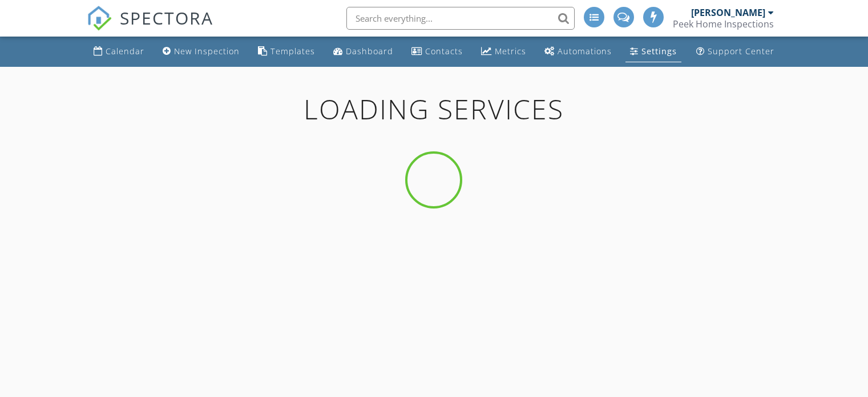  What do you see at coordinates (585, 51) in the screenshot?
I see `div: Automations` at bounding box center [585, 51].